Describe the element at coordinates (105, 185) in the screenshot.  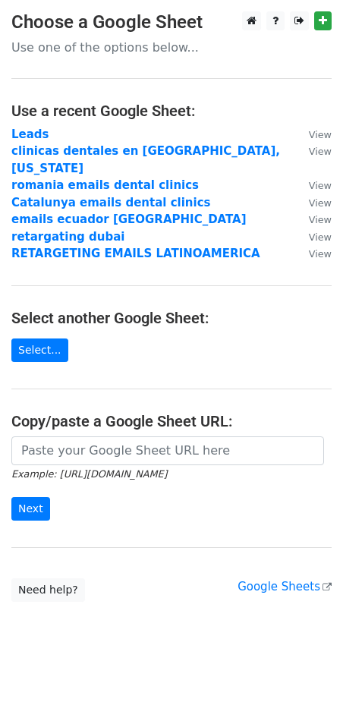
I see `strong: romania emails dental clinics` at that location.